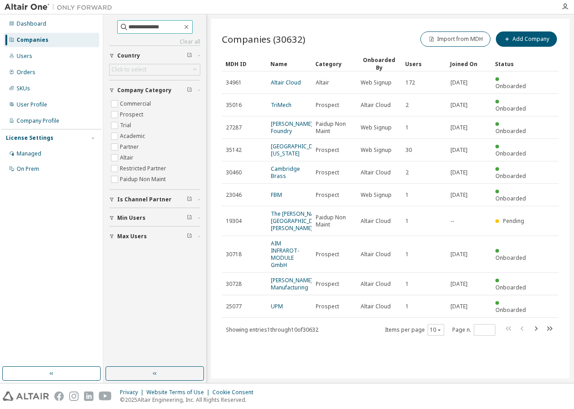  What do you see at coordinates (133, 136) in the screenshot?
I see `label: Academic` at bounding box center [133, 136].